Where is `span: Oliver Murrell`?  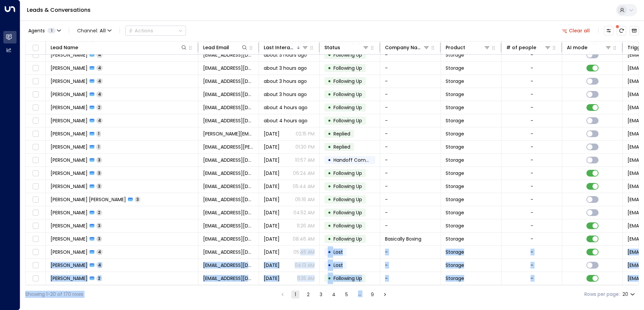 span: Oliver Murrell is located at coordinates (69, 239).